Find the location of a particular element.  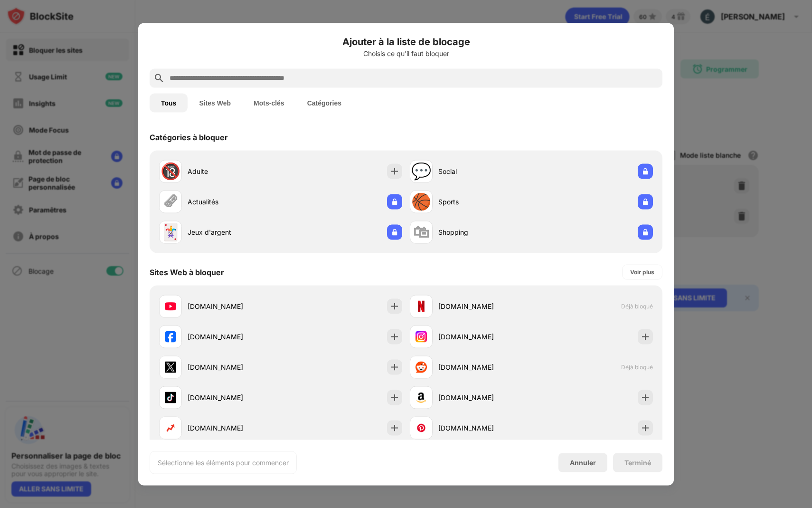

div: Choisis ce qu'il faut bloquer is located at coordinates (406, 53).